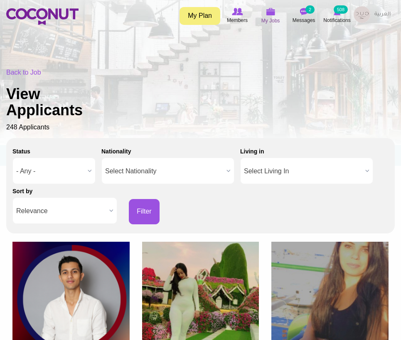 This screenshot has width=401, height=340. What do you see at coordinates (270, 12) in the screenshot?
I see `img: My Jobs` at bounding box center [270, 12].